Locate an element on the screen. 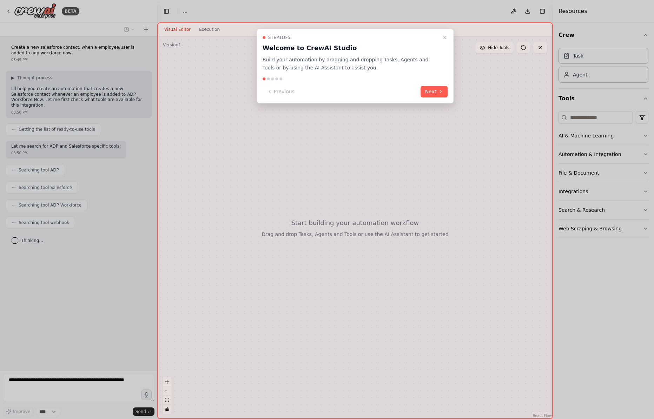 This screenshot has width=654, height=419. span: Step 1 of 5 is located at coordinates (279, 38).